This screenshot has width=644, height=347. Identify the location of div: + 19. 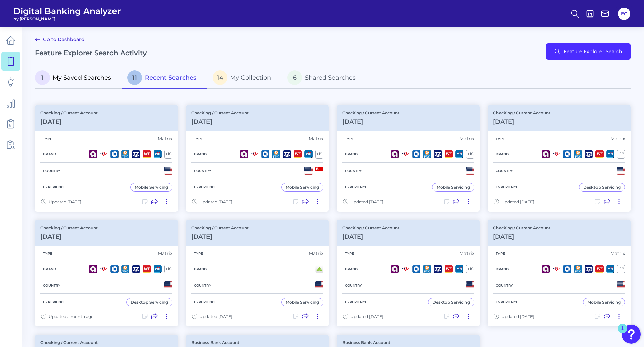
(319, 154).